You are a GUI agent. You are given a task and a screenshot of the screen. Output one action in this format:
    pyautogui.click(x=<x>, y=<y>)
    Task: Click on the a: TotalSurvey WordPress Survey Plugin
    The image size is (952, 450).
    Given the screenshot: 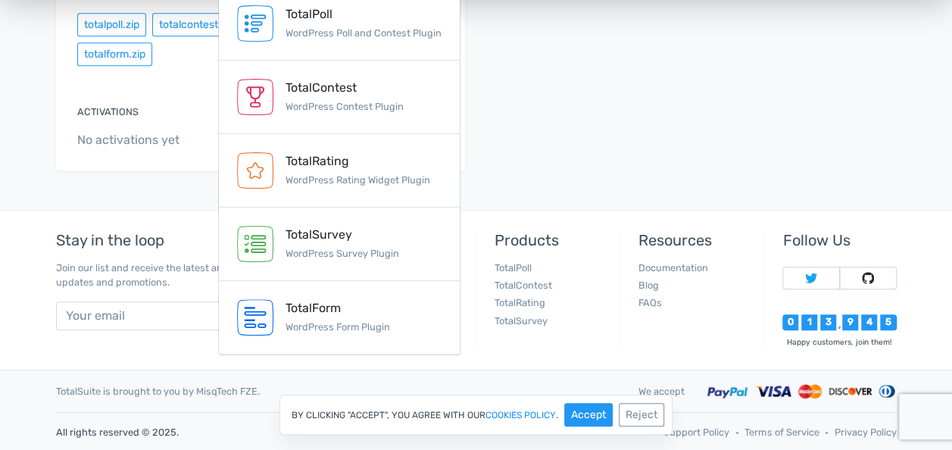 What is the action you would take?
    pyautogui.click(x=339, y=244)
    